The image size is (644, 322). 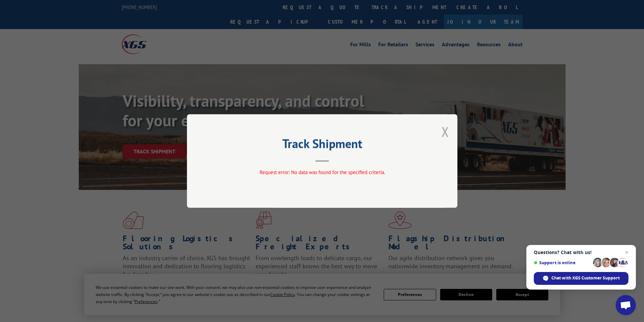 I want to click on span: Chat with XGS Customer Support, so click(x=586, y=278).